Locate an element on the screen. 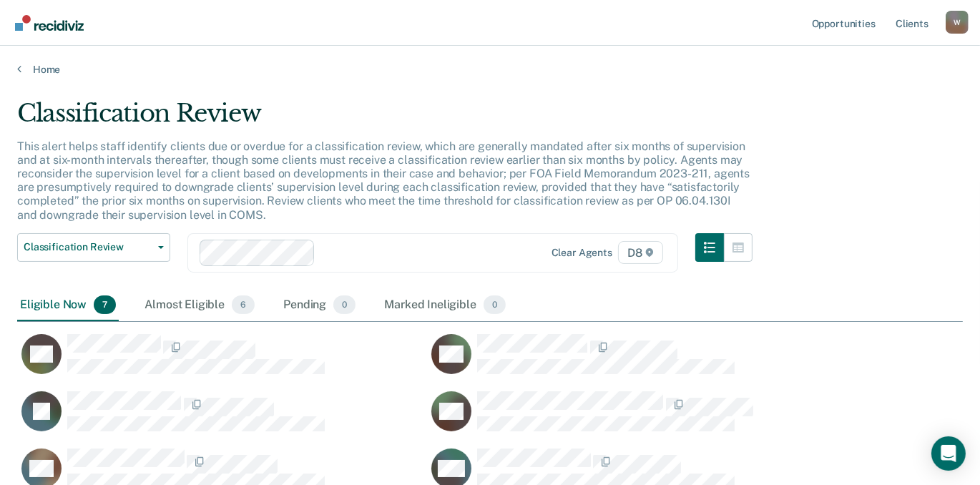  div: Eligible Now7 is located at coordinates (68, 305).